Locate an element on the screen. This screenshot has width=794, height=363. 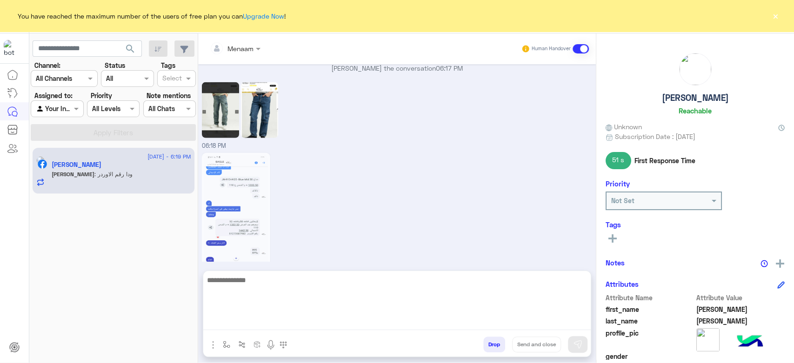
img: notes is located at coordinates (764, 264).